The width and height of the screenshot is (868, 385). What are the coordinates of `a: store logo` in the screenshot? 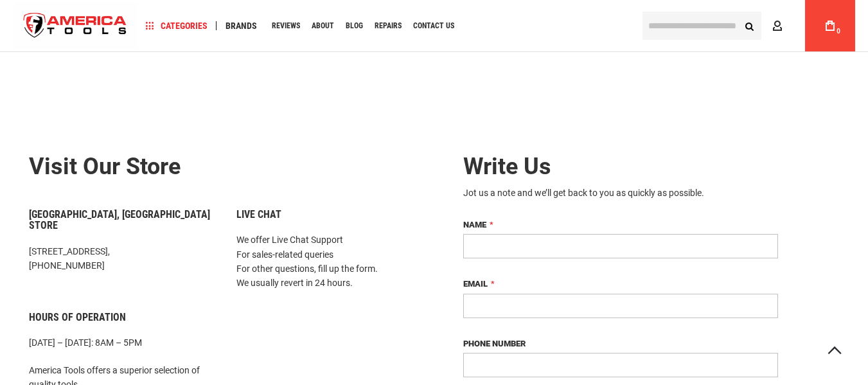 It's located at (75, 26).